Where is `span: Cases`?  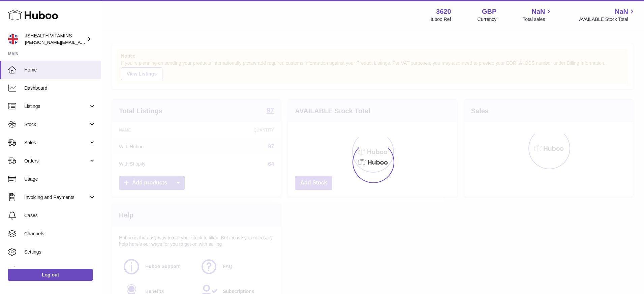 span: Cases is located at coordinates (60, 215).